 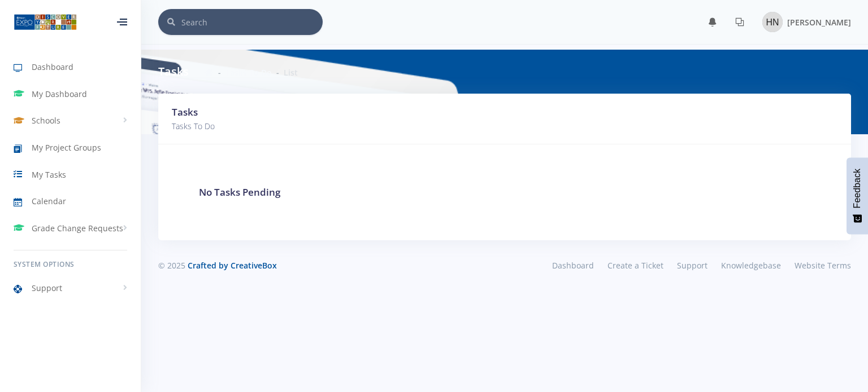 I want to click on h3: No Tasks Pending, so click(x=504, y=192).